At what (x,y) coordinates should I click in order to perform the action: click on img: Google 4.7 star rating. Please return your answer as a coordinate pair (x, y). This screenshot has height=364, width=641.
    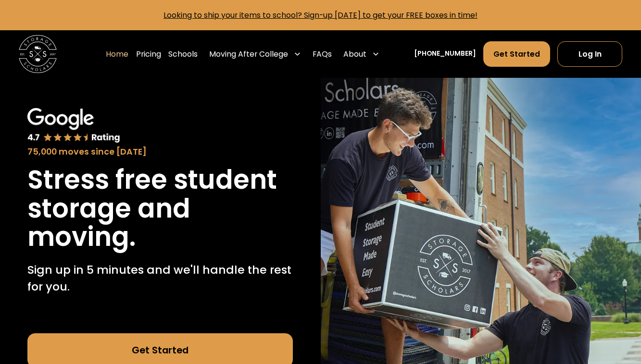
    Looking at the image, I should click on (73, 126).